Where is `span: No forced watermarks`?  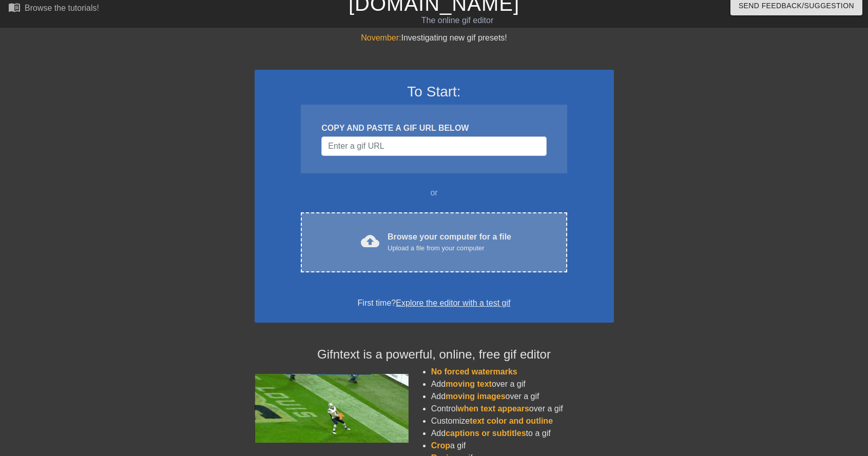 span: No forced watermarks is located at coordinates (474, 371).